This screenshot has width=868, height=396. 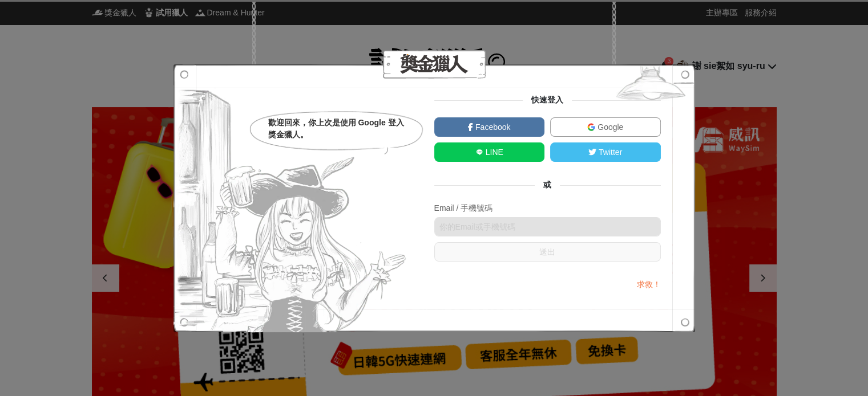 I want to click on div: Email / 手機號碼, so click(x=547, y=208).